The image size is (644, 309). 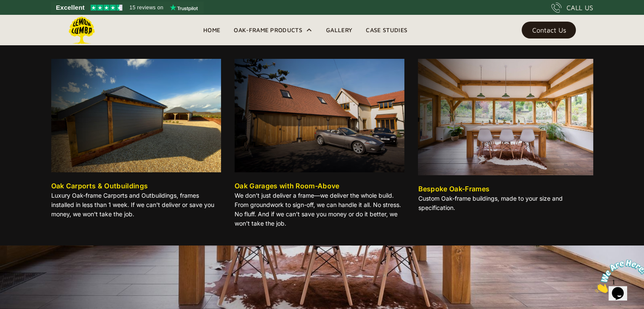 What do you see at coordinates (339, 30) in the screenshot?
I see `a: Gallery` at bounding box center [339, 30].